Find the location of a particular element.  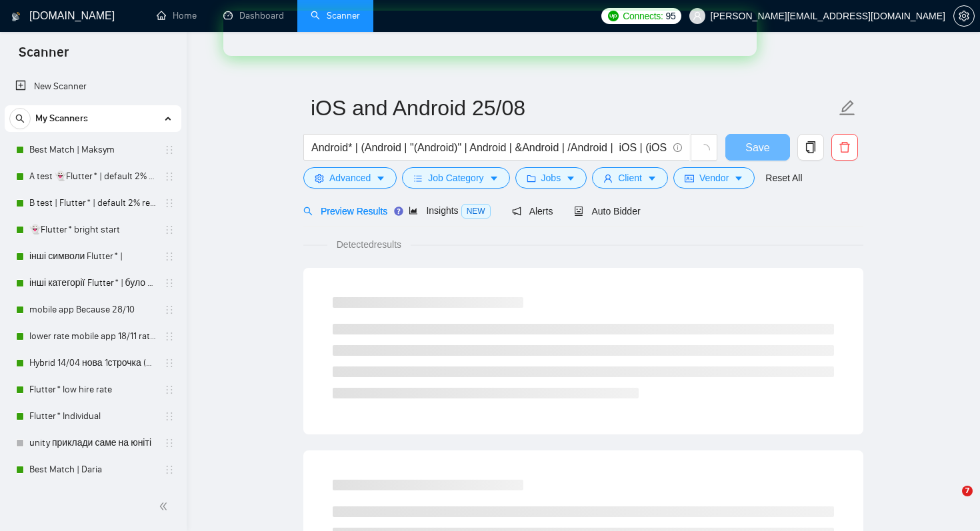

span: Auto Bidder is located at coordinates (607, 212).